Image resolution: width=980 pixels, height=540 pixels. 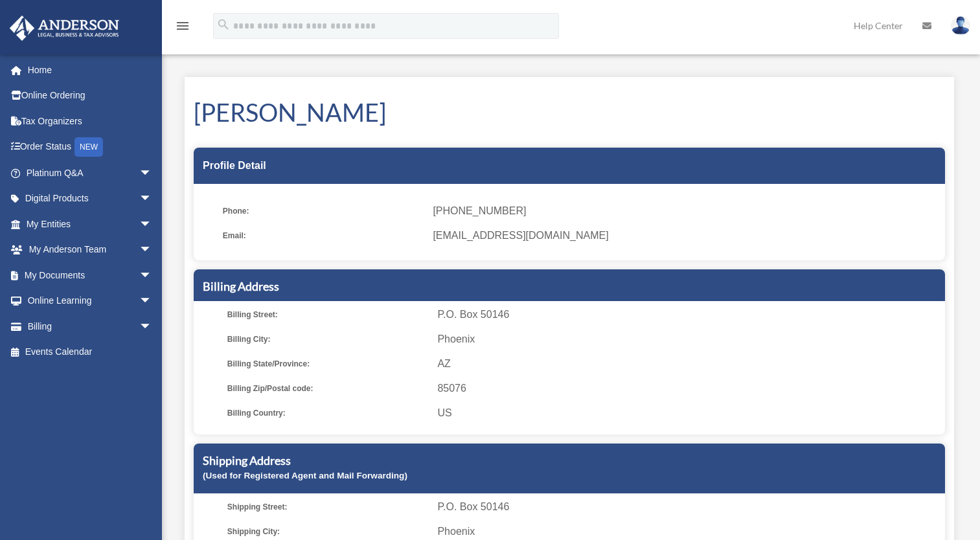 I want to click on span: US, so click(x=688, y=413).